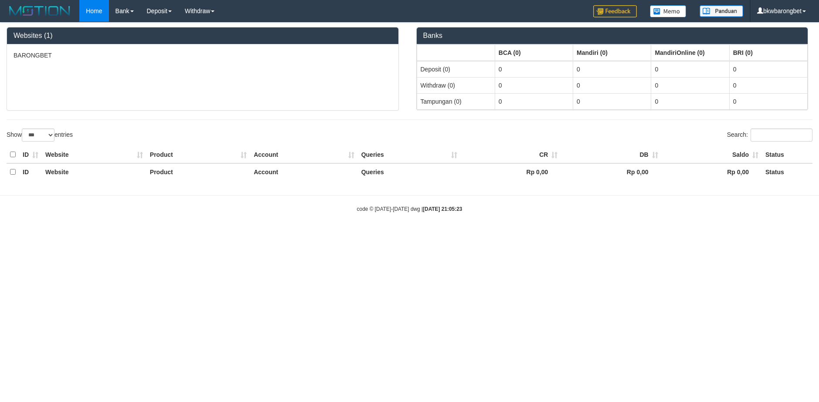 The image size is (819, 402). I want to click on th: CR, so click(511, 155).